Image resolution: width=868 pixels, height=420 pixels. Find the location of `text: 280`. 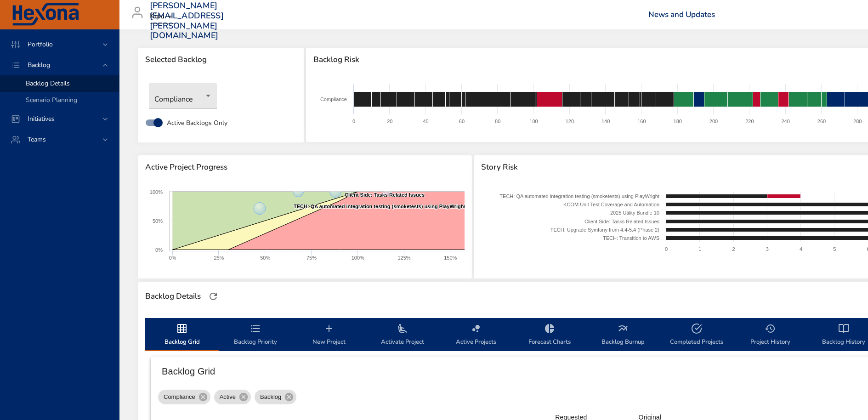

text: 280 is located at coordinates (858, 121).